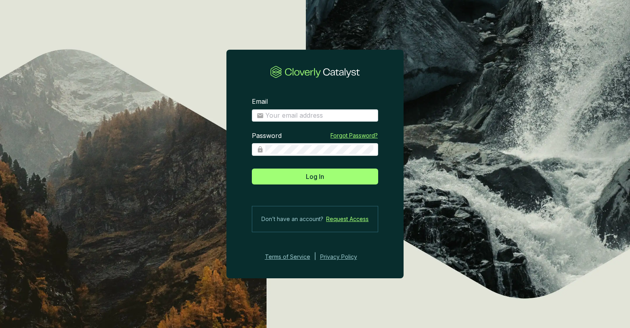 The height and width of the screenshot is (328, 630). What do you see at coordinates (286, 257) in the screenshot?
I see `a: Terms of Service` at bounding box center [286, 257].